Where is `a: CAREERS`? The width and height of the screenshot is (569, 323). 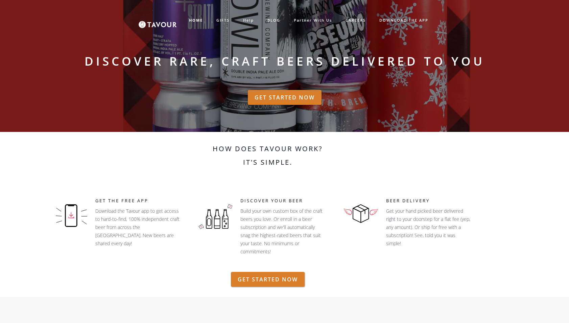
a: CAREERS is located at coordinates (356, 20).